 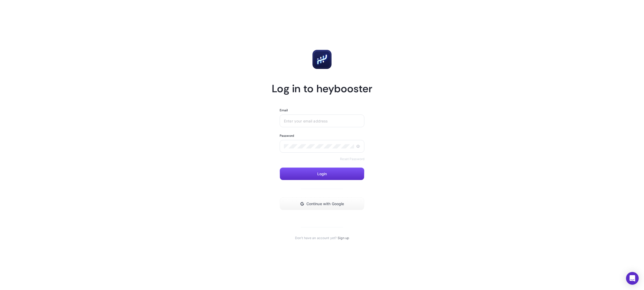 I want to click on button: Login, so click(x=322, y=174).